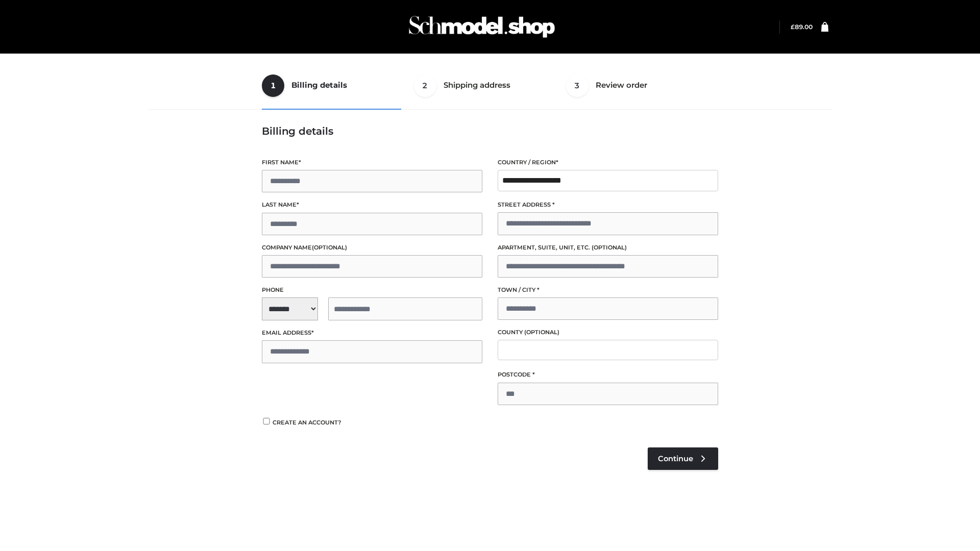 The height and width of the screenshot is (551, 980). What do you see at coordinates (608, 290) in the screenshot?
I see `label: Town / City` at bounding box center [608, 290].